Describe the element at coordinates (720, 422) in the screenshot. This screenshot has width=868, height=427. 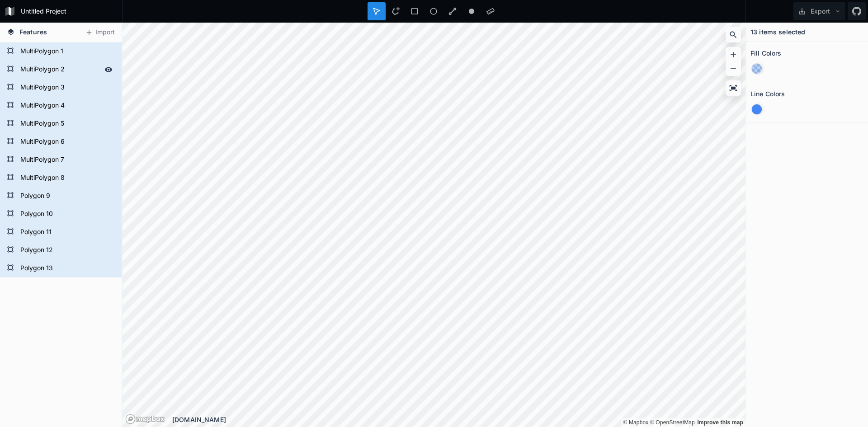
I see `a: Map feedback` at that location.